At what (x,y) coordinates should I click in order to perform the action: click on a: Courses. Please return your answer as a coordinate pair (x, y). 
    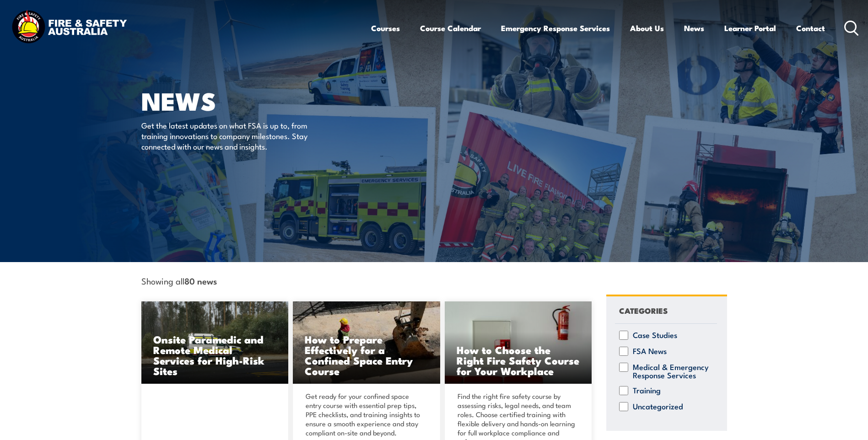
    Looking at the image, I should click on (385, 28).